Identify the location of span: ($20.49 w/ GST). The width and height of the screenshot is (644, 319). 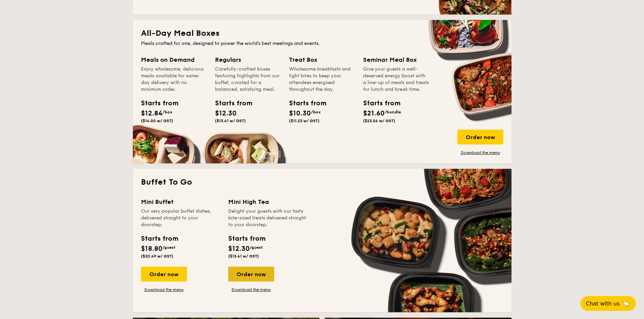
(157, 256).